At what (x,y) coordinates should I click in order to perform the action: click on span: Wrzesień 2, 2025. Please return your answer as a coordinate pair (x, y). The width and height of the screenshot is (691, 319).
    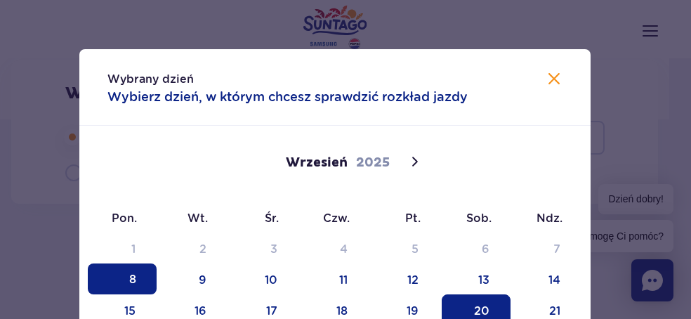
    Looking at the image, I should click on (193, 248).